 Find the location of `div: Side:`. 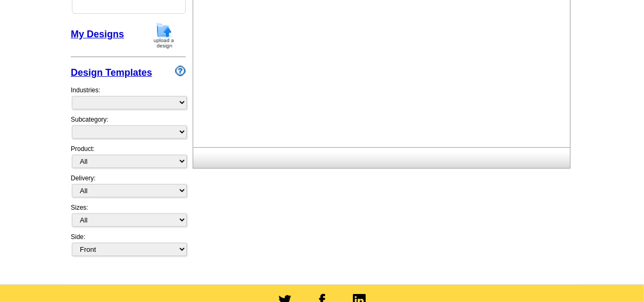

div: Side: is located at coordinates (129, 245).